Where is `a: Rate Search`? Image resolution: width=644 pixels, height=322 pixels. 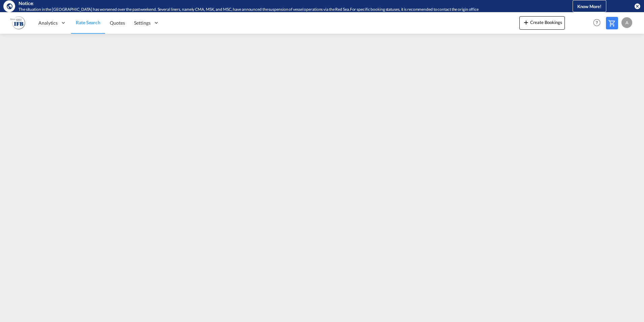
a: Rate Search is located at coordinates (88, 22).